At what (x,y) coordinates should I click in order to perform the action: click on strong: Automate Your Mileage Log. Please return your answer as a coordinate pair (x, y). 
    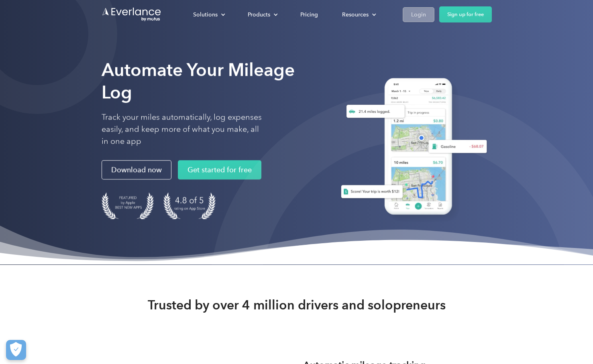
    Looking at the image, I should click on (198, 80).